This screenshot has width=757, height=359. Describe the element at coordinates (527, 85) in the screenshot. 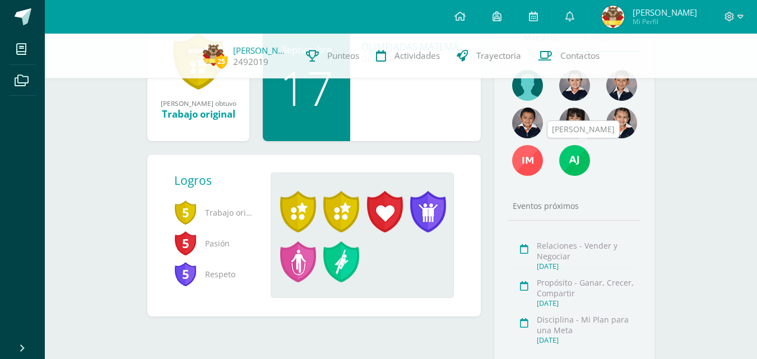

I see `img: afe9836b6a3f332c5a69a82cd0ce4076.png` at that location.